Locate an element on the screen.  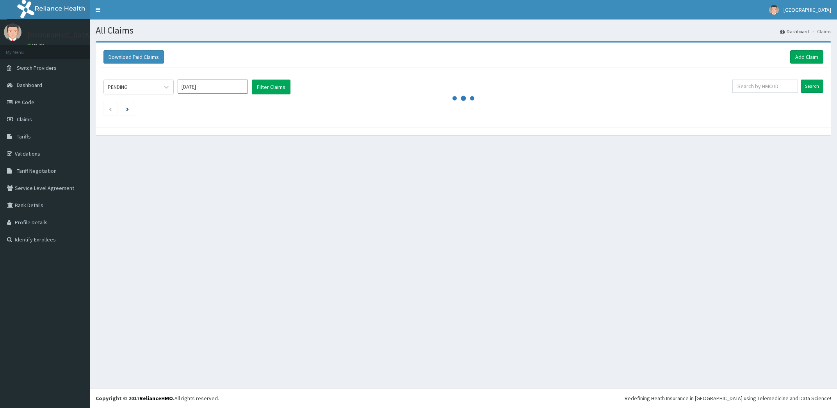
footer: All rights reserved. is located at coordinates (463, 398).